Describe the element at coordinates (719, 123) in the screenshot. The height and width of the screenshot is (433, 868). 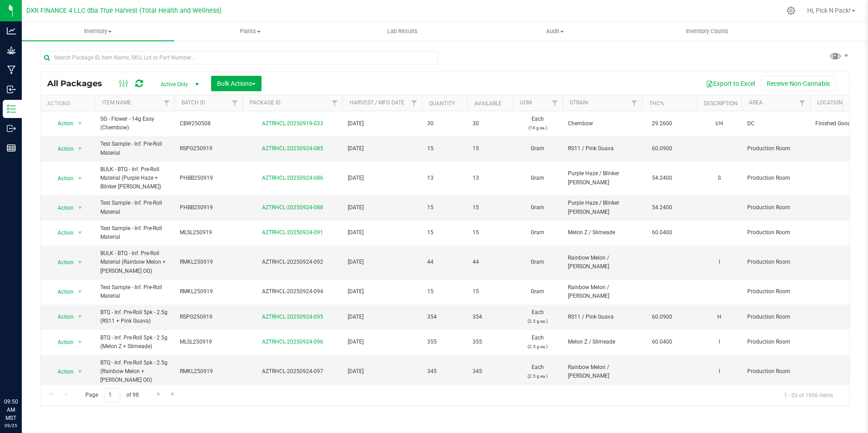
I see `div: I/H` at that location.